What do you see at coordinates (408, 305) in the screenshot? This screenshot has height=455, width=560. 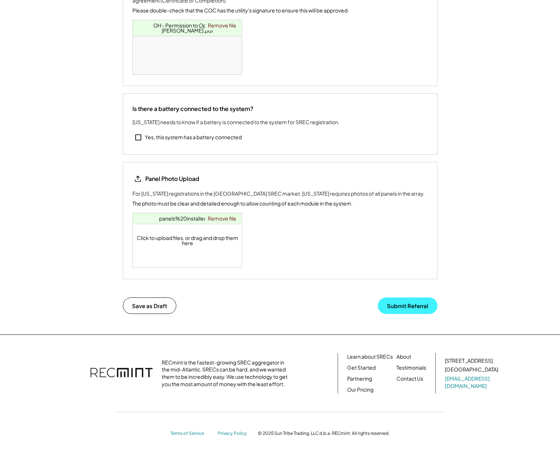 I see `button: Submit Referral` at bounding box center [408, 305].